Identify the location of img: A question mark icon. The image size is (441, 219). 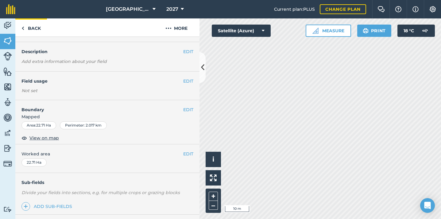
(398, 9).